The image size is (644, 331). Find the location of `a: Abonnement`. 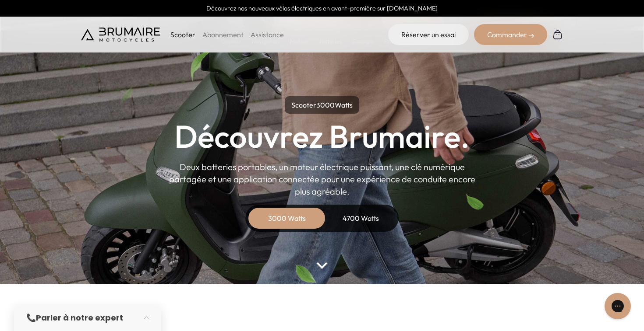

a: Abonnement is located at coordinates (223, 34).